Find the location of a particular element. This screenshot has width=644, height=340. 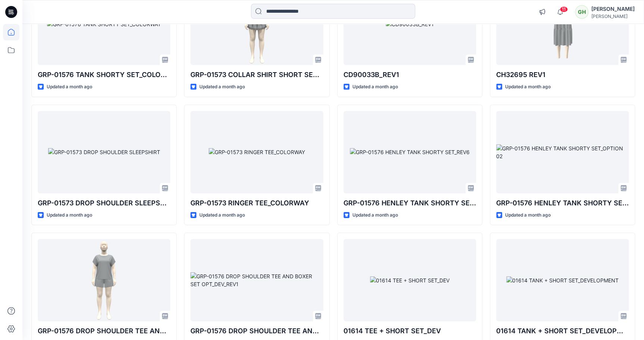

p: GRP-01576 DROP SHOULDER TEE AND BOXER SET OPT_DEV_REV1 is located at coordinates (256, 331).